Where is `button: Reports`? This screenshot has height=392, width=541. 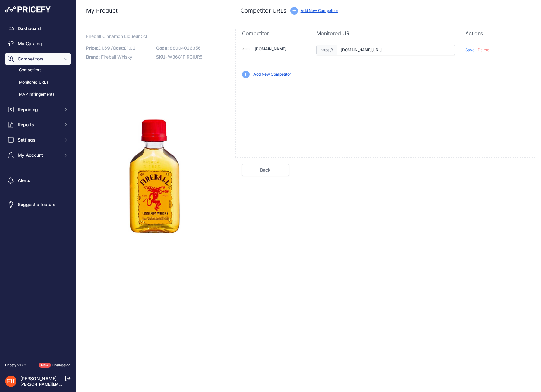 button: Reports is located at coordinates (38, 125).